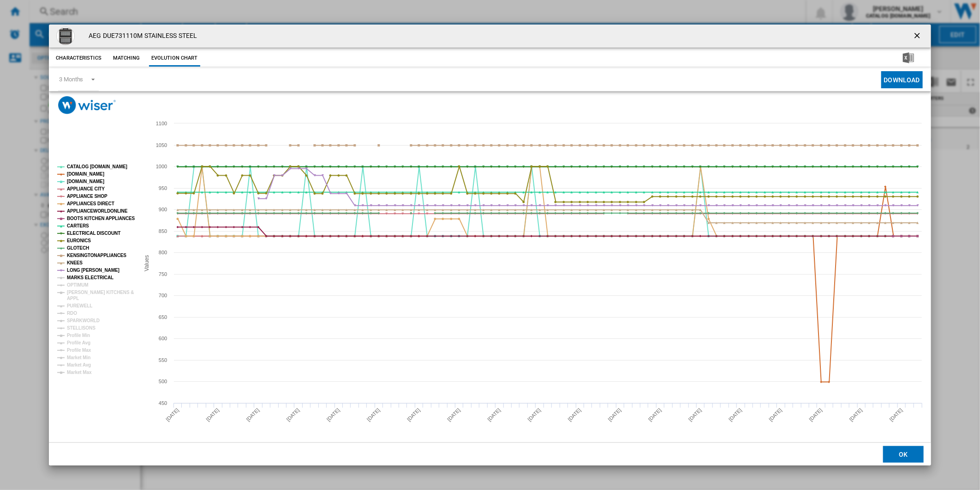 The image size is (980, 490). I want to click on tspan: 550, so click(163, 360).